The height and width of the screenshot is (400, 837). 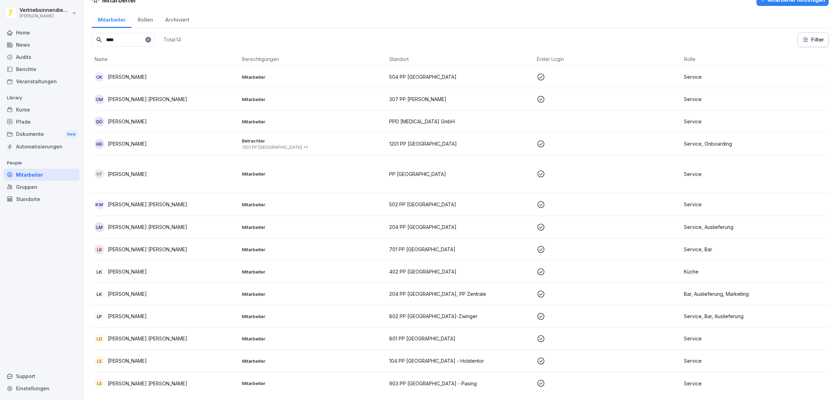 I want to click on a: Standorte, so click(x=41, y=199).